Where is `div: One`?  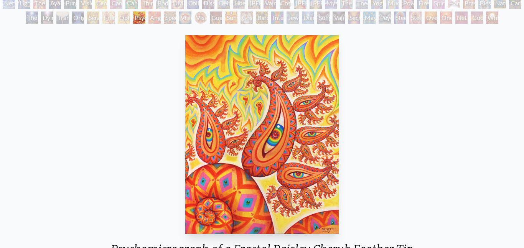 div: One is located at coordinates (446, 18).